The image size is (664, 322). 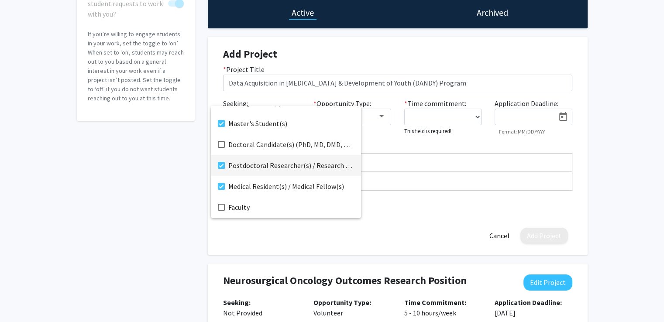 I want to click on span: Faculty, so click(x=291, y=207).